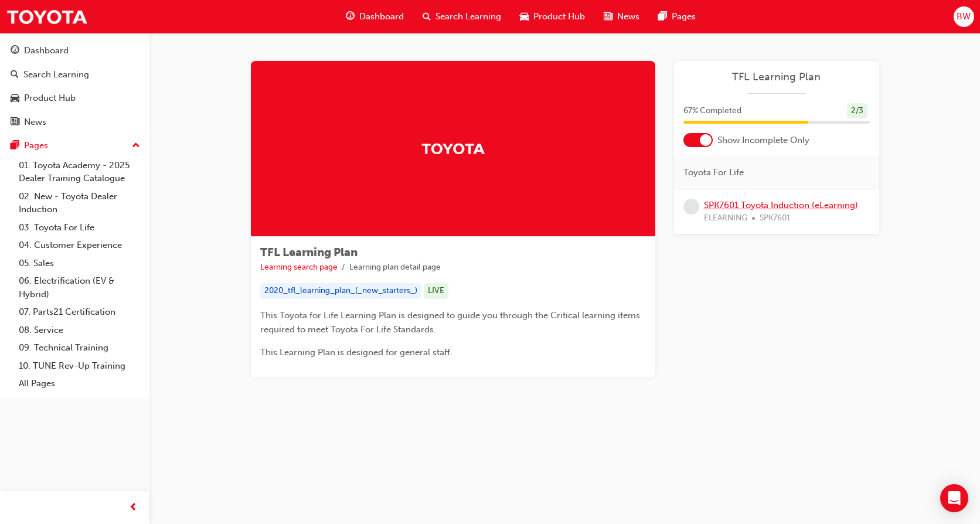  What do you see at coordinates (79, 227) in the screenshot?
I see `a: 03. Toyota For Life` at bounding box center [79, 227].